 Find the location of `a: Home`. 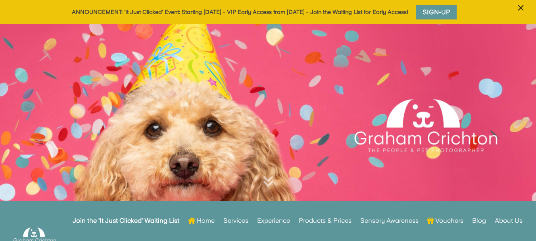

a: Home is located at coordinates (201, 221).